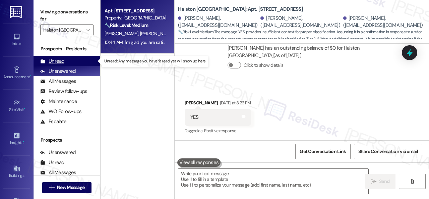 The image size is (429, 199). Describe the element at coordinates (61, 111) in the screenshot. I see `div: WO Follow-ups` at that location.